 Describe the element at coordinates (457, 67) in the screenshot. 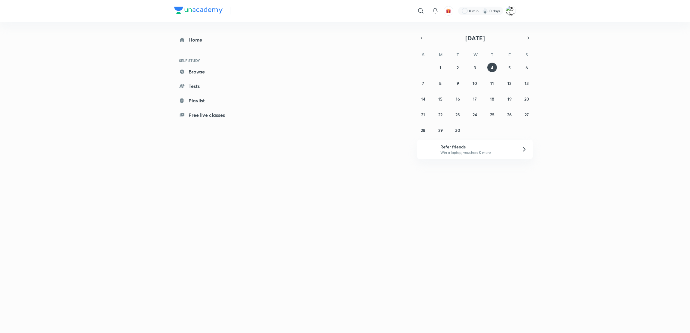

I see `abbr: September 2, 2025` at that location.